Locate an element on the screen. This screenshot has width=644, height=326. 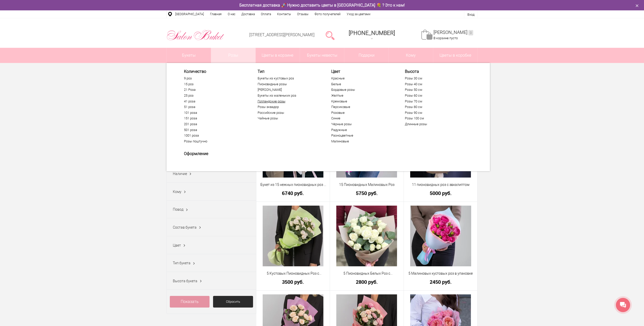
a: 5750 руб. is located at coordinates (367, 193).